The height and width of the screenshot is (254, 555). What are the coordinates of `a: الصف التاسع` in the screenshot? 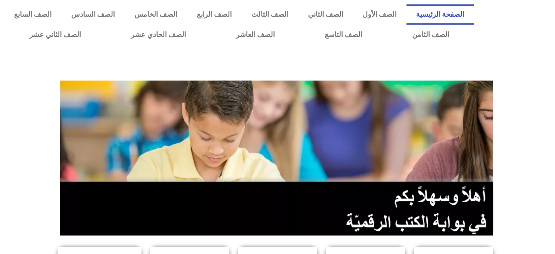 It's located at (343, 35).